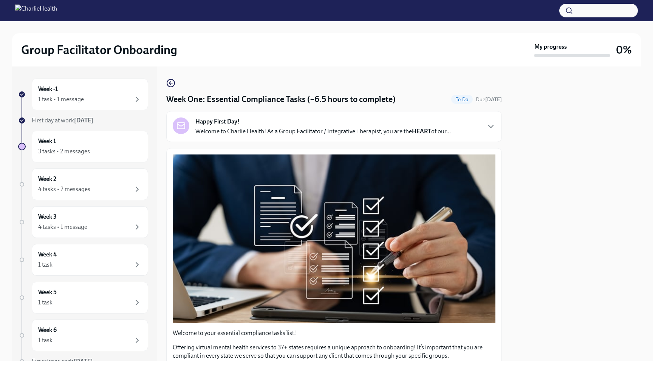  Describe the element at coordinates (36, 11) in the screenshot. I see `img: CharlieHealth` at that location.